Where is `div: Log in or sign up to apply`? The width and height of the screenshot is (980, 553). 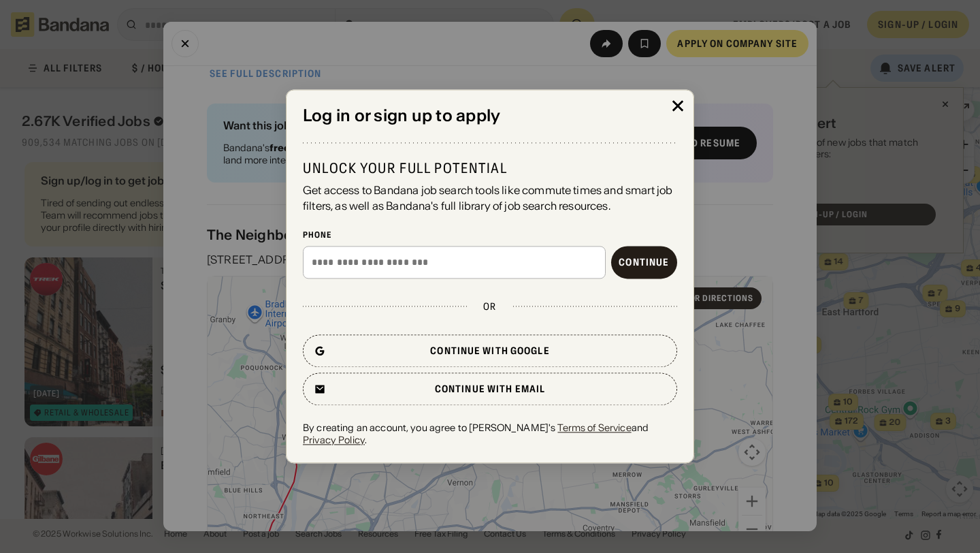 div: Log in or sign up to apply is located at coordinates (490, 116).